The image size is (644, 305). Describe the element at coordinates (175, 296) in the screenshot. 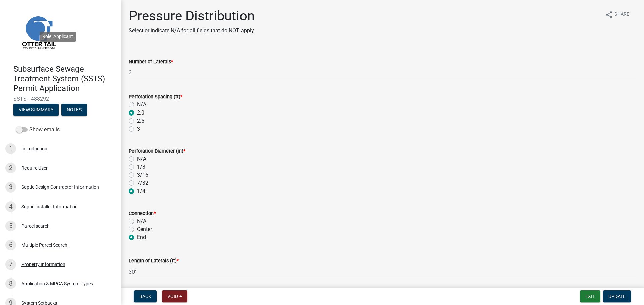

I see `button: Void` at that location.